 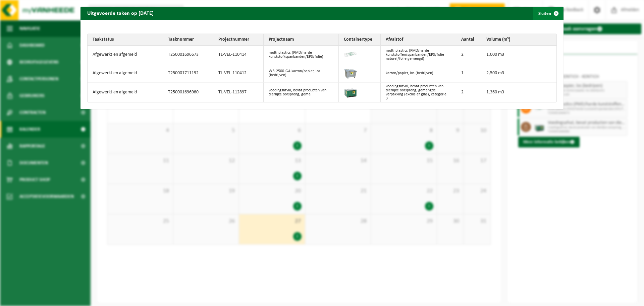 I want to click on td: 1,360 m3, so click(x=519, y=92).